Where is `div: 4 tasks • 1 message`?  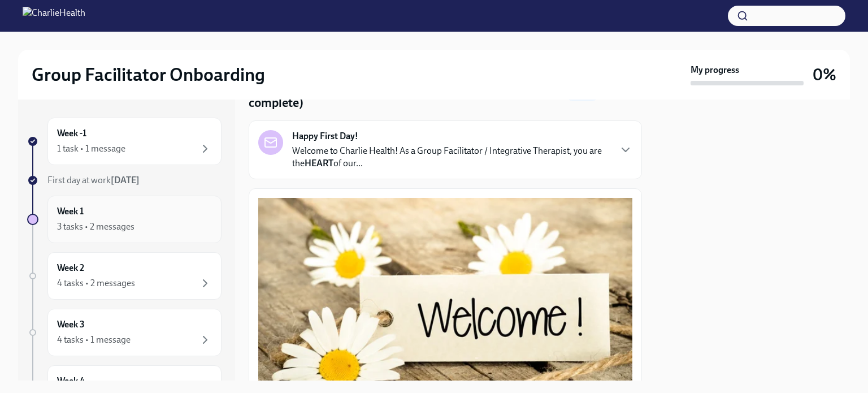 div: 4 tasks • 1 message is located at coordinates (94, 340).